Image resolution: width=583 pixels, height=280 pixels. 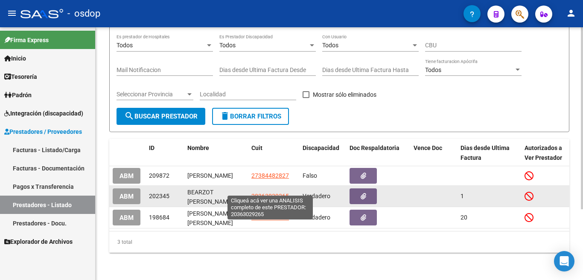 I want to click on span: Falso, so click(x=310, y=176).